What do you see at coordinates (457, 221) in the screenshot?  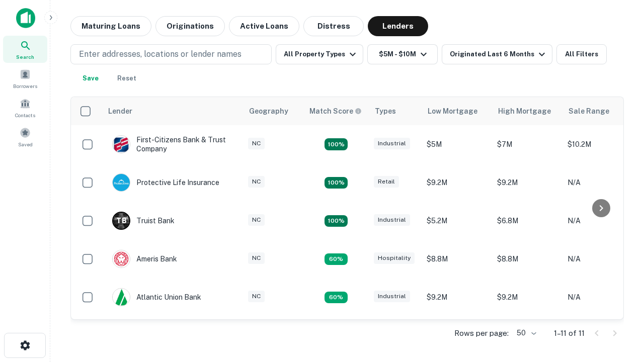 I see `td: $5.2M` at bounding box center [457, 221].